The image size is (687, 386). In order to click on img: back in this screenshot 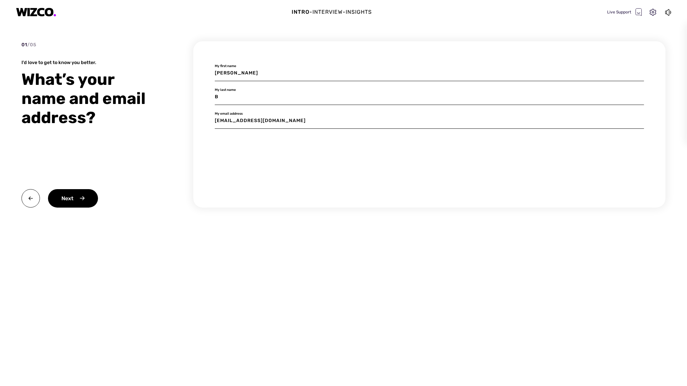, I will do `click(31, 198)`.